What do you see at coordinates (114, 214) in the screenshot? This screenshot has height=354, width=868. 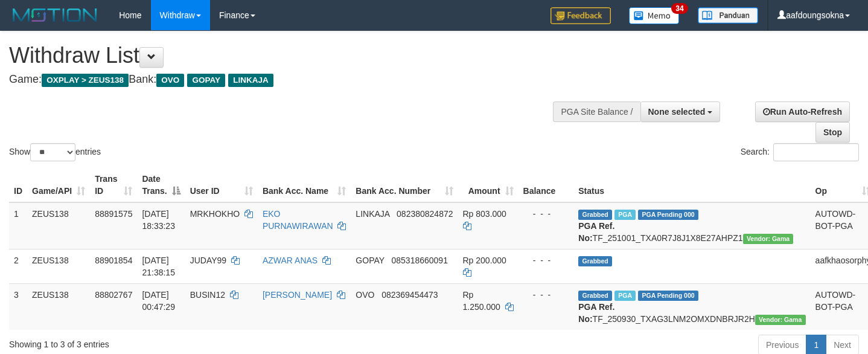 I see `span: 88891575` at bounding box center [114, 214].